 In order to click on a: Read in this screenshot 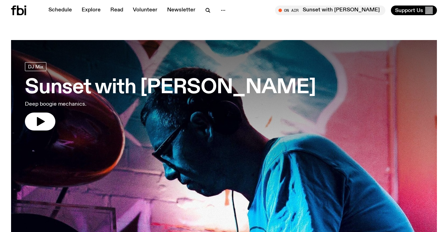, I will do `click(117, 10)`.